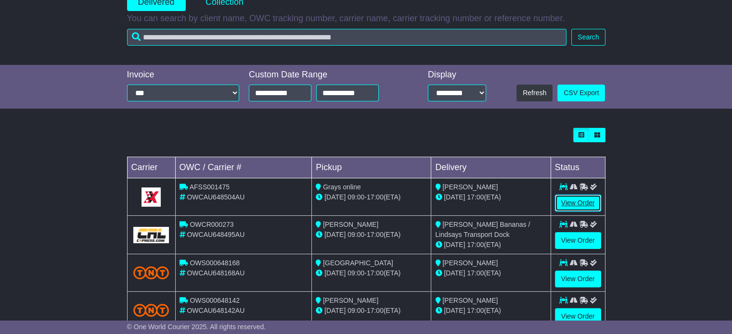 This screenshot has height=334, width=732. Describe the element at coordinates (342, 187) in the screenshot. I see `span: Grays online` at that location.